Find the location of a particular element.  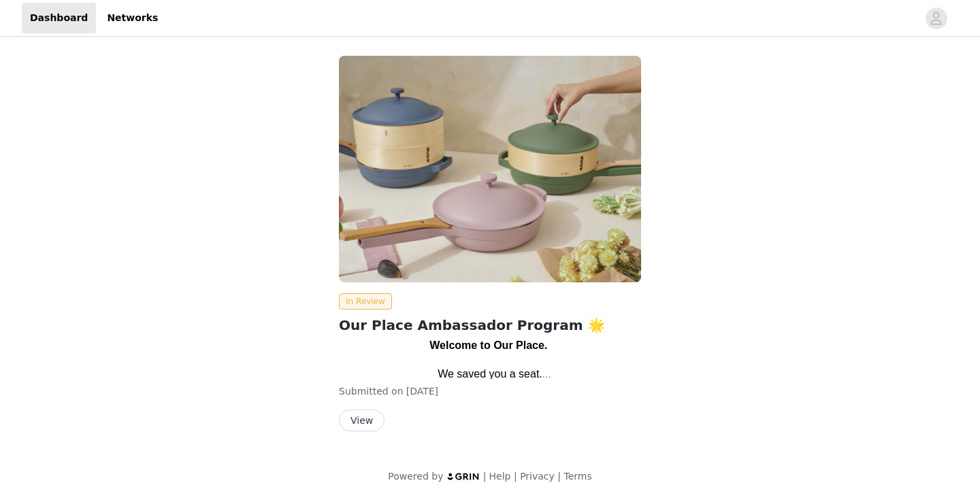

a: Help is located at coordinates (500, 477).